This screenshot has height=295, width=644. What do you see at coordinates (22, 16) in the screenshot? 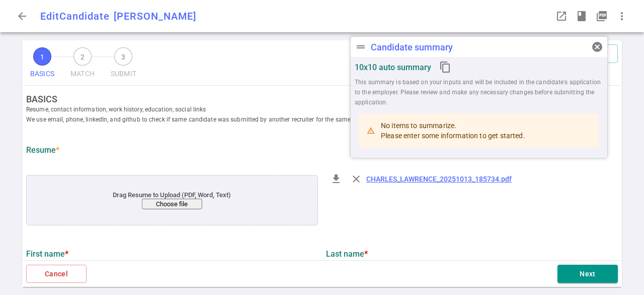
I see `span: arrow_back` at bounding box center [22, 16].